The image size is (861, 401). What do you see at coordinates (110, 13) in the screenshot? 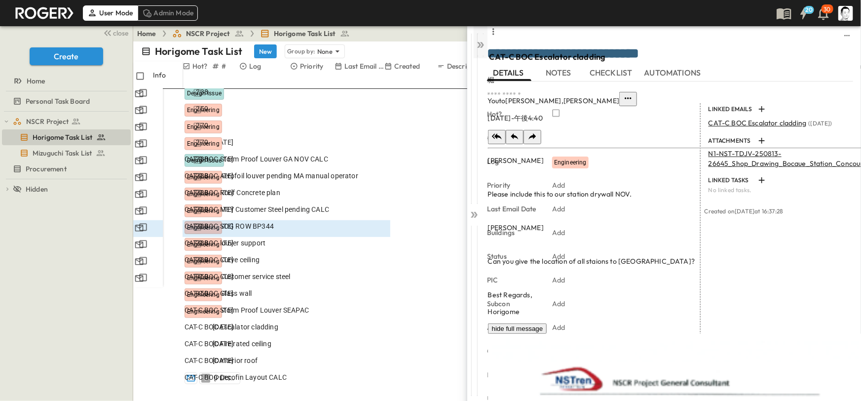
I see `div: User Mode` at bounding box center [110, 13].